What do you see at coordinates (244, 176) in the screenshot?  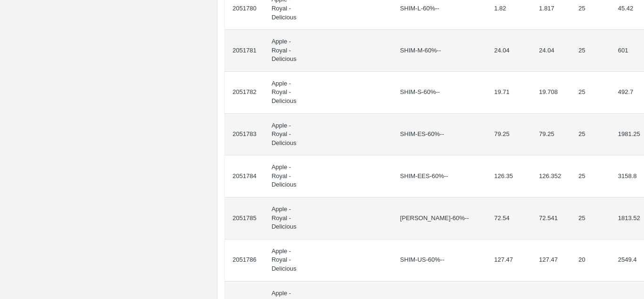 I see `td: 2051784` at bounding box center [244, 176].